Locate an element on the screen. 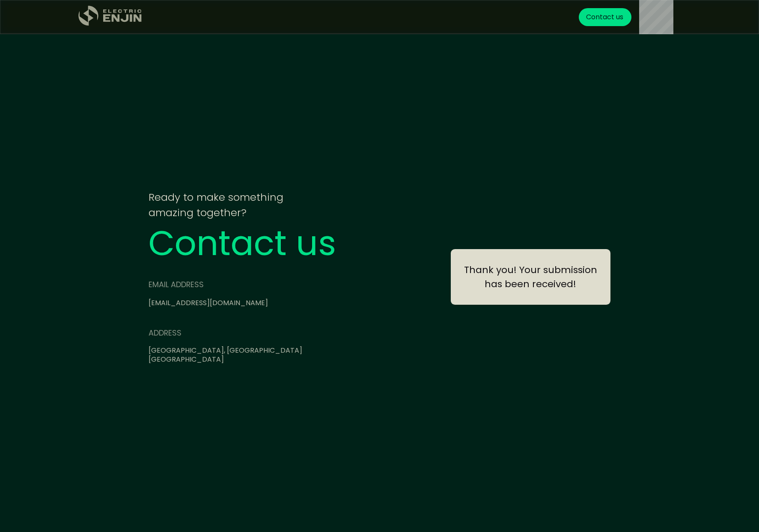 This screenshot has width=759, height=532. div: address is located at coordinates (271, 333).